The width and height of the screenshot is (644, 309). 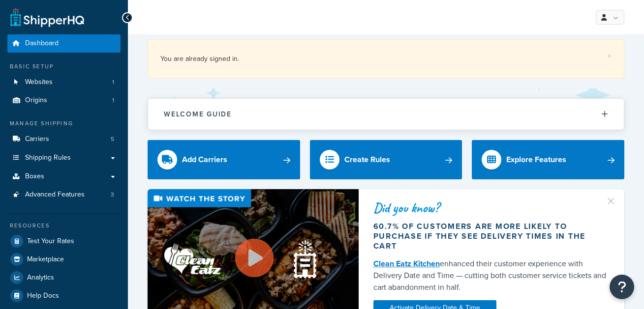 I want to click on span: Test Your Rates, so click(x=51, y=241).